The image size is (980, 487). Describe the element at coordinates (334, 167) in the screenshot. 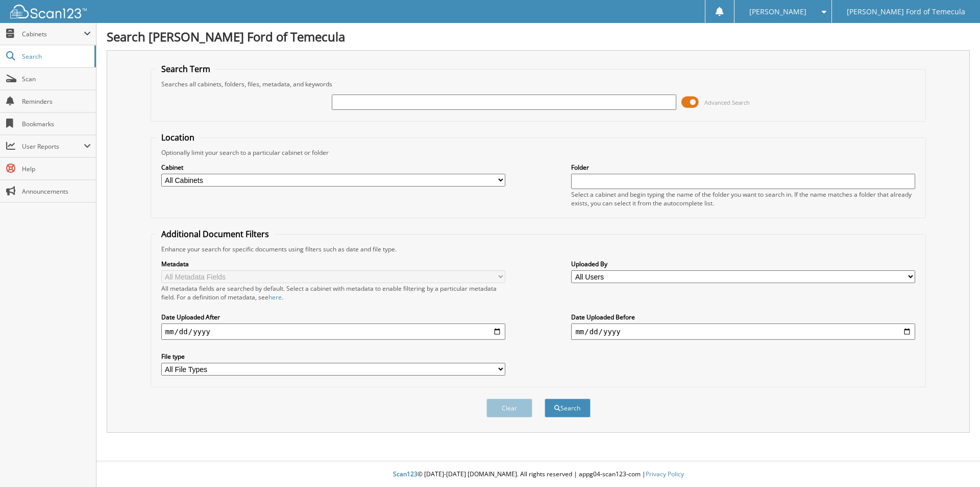

I see `label: Cabinet` at that location.